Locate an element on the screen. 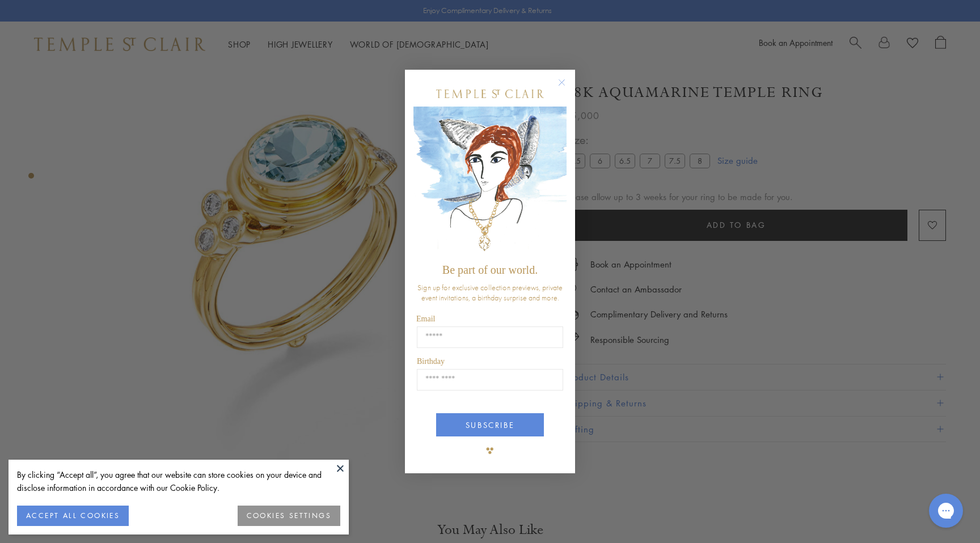 This screenshot has width=980, height=543. img: Temple St. Clair is located at coordinates (490, 94).